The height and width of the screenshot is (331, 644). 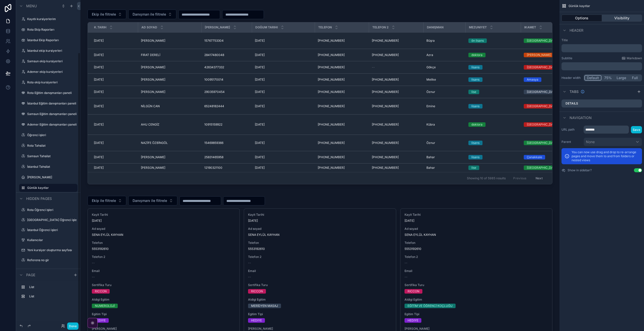 What do you see at coordinates (73, 326) in the screenshot?
I see `button: Done` at bounding box center [73, 326].